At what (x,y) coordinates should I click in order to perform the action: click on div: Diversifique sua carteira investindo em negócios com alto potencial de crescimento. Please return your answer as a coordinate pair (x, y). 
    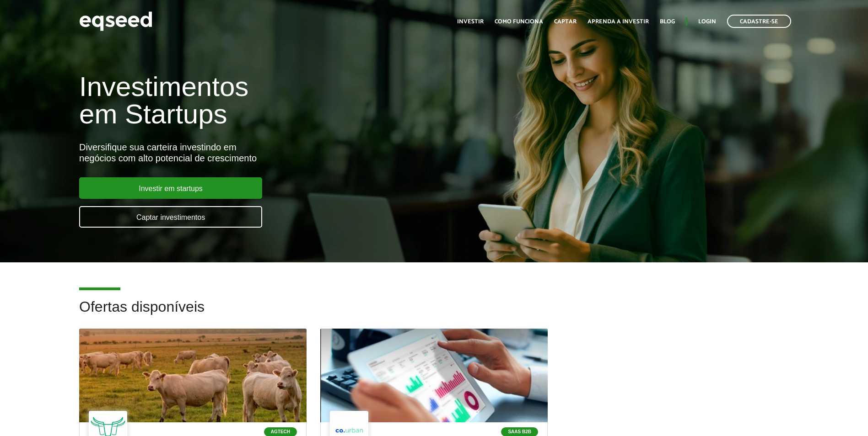
    Looking at the image, I should click on (289, 153).